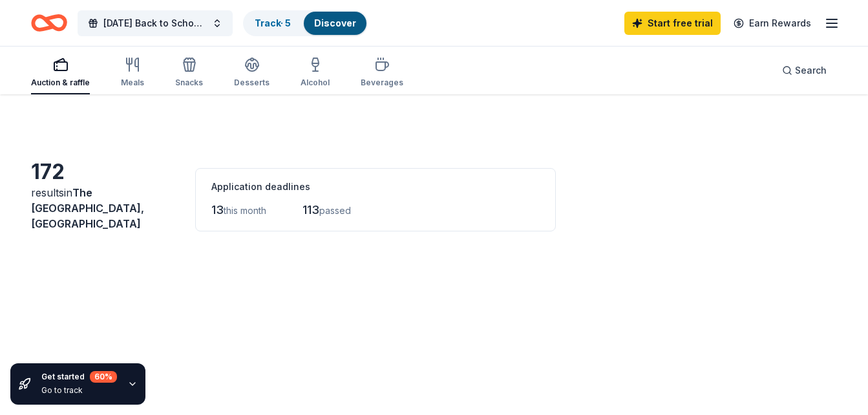 The height and width of the screenshot is (415, 868). I want to click on div: Auction & raffle, so click(60, 83).